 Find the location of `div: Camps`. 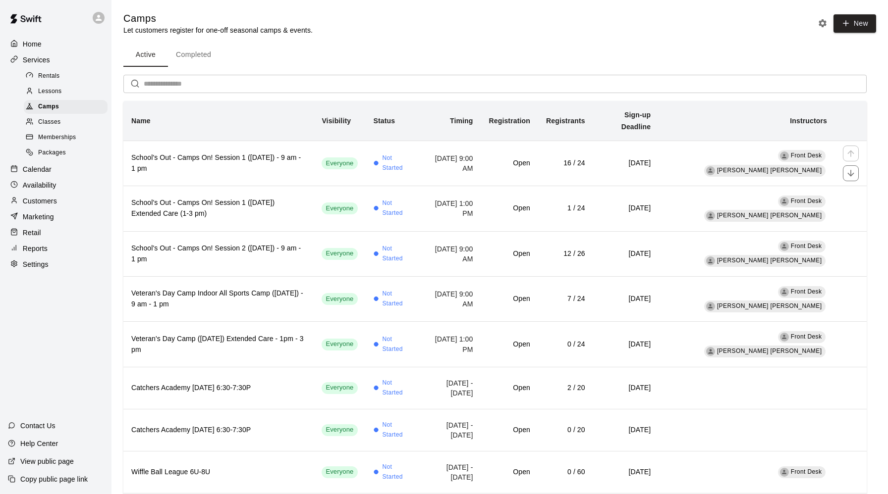

div: Camps is located at coordinates (65, 107).